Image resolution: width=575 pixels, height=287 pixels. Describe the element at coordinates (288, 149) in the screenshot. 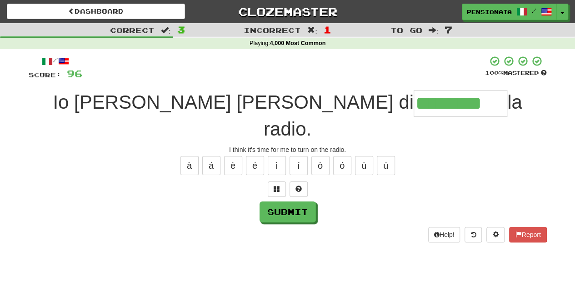

I see `div: I think it's time for me to turn on the radio.` at that location.